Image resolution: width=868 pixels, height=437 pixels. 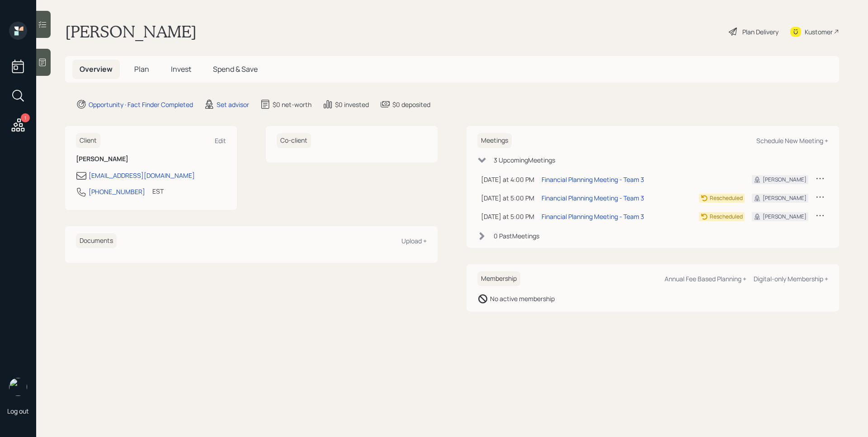 I want to click on div: Opportunity · Fact Finder Completed, so click(x=141, y=105).